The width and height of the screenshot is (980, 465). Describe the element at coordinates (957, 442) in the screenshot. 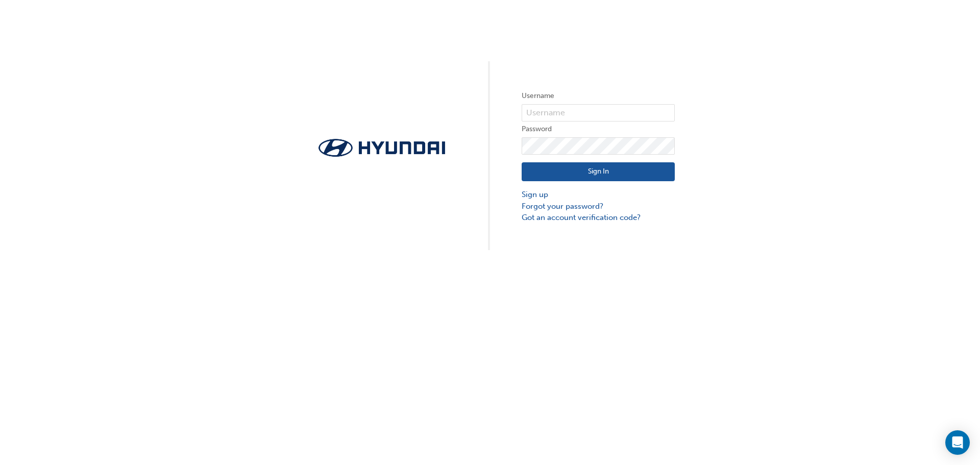

I see `div: Open Intercom Messenger` at that location.